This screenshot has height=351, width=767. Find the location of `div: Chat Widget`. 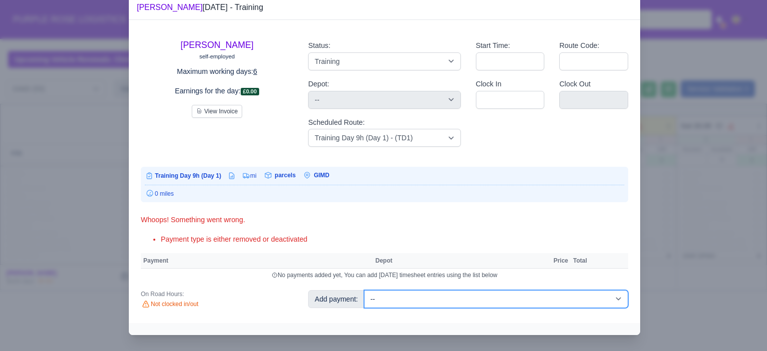

div: Chat Widget is located at coordinates (742, 327).